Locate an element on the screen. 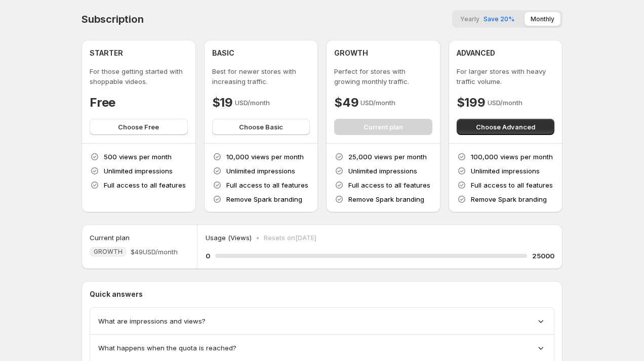  h5: 25000 is located at coordinates (543, 256).